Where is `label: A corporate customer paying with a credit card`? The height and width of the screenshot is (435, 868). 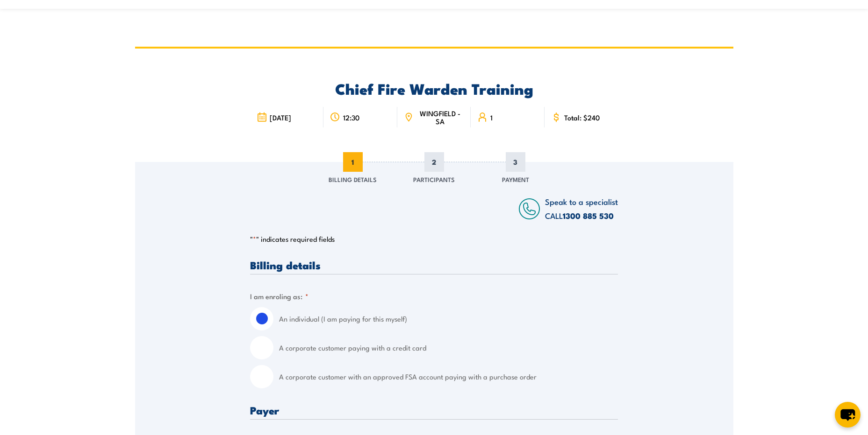
label: A corporate customer paying with a credit card is located at coordinates (448, 348).